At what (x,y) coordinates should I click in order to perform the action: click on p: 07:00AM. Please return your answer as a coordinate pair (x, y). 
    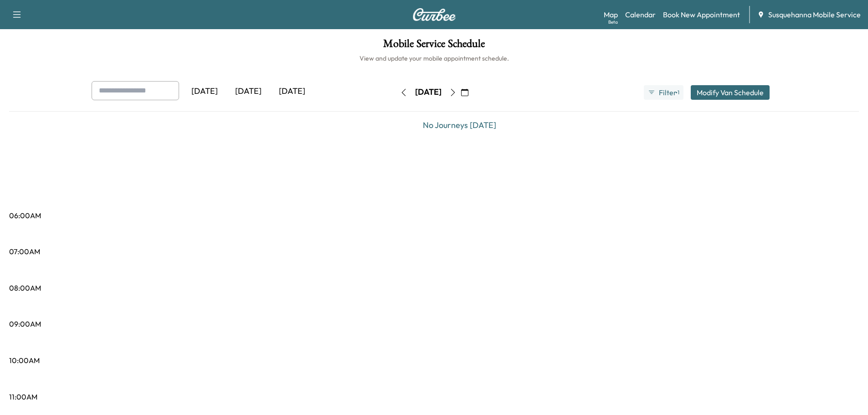
    Looking at the image, I should click on (25, 251).